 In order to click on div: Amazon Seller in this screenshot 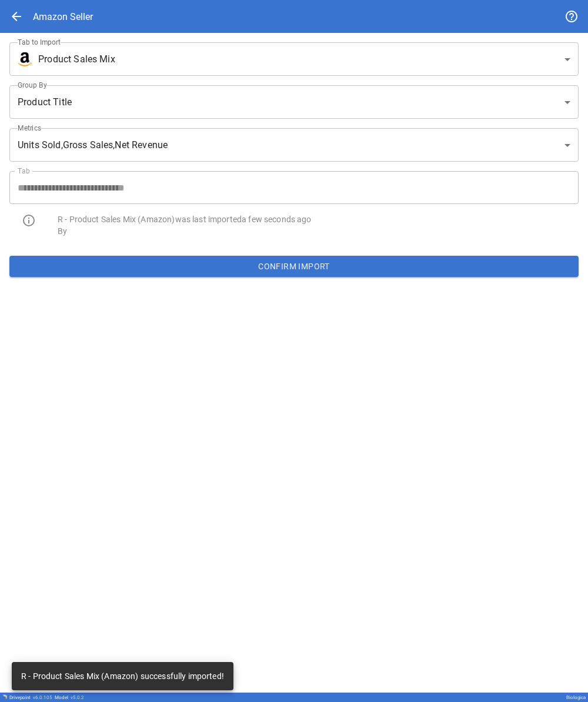, I will do `click(63, 17)`.